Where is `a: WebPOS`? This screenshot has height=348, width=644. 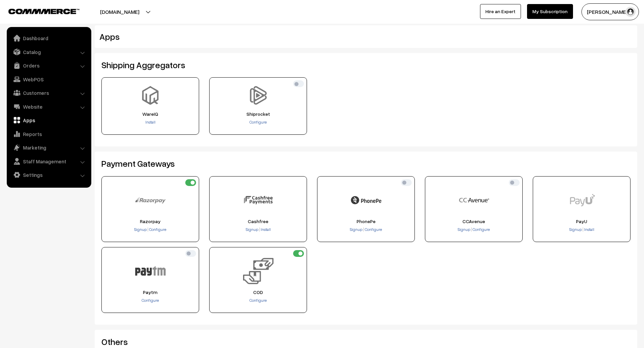
a: WebPOS is located at coordinates (49, 79).